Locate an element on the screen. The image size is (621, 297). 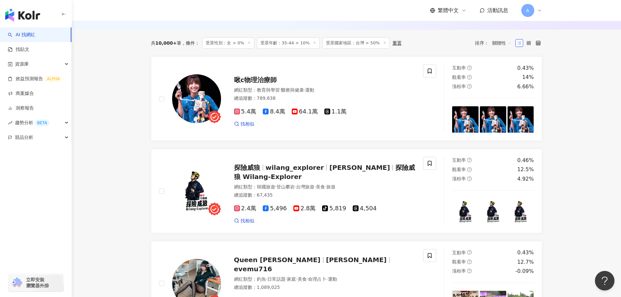
span: 醫療與健康 is located at coordinates (292, 90).